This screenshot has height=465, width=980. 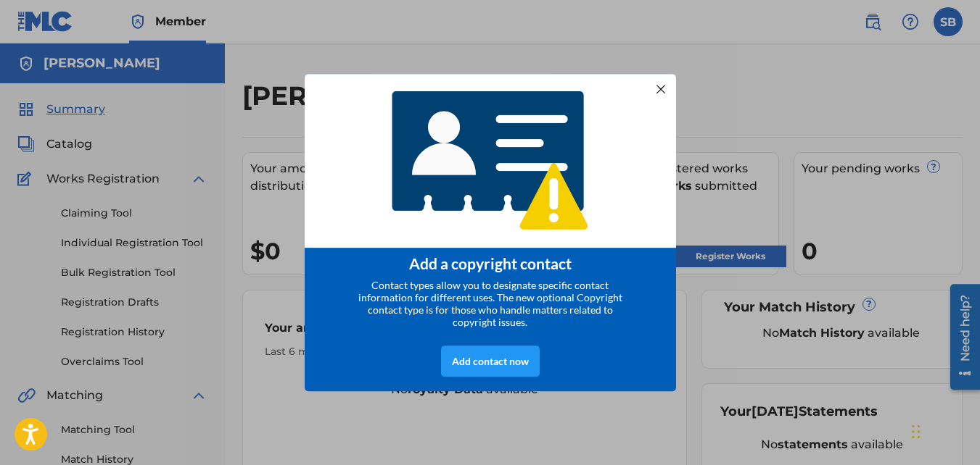 I want to click on div: entering modal, so click(x=490, y=233).